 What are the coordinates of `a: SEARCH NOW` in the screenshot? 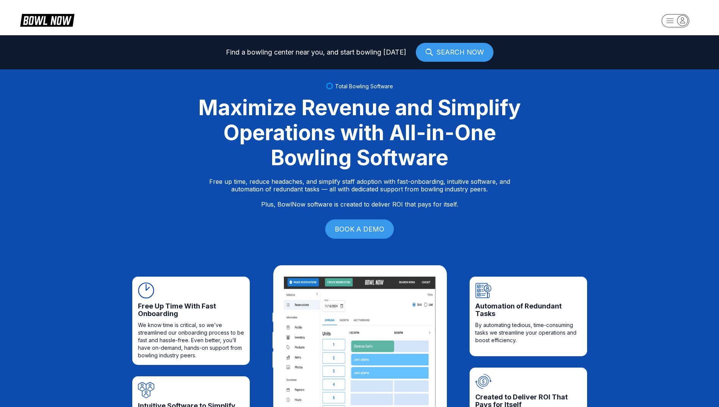 It's located at (455, 52).